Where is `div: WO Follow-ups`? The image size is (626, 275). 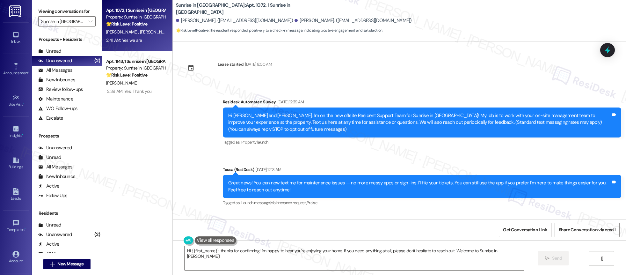
div: WO Follow-ups is located at coordinates (58, 108).